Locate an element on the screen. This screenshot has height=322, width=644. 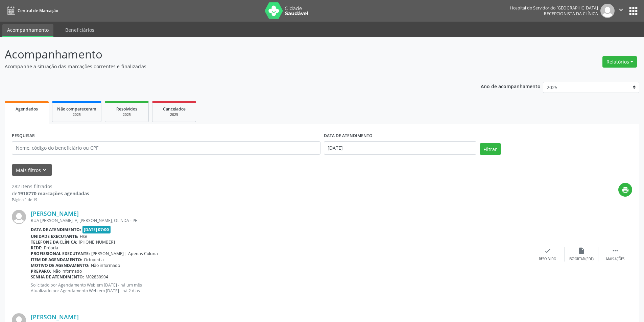
b: Unidade executante: is located at coordinates (54, 236).